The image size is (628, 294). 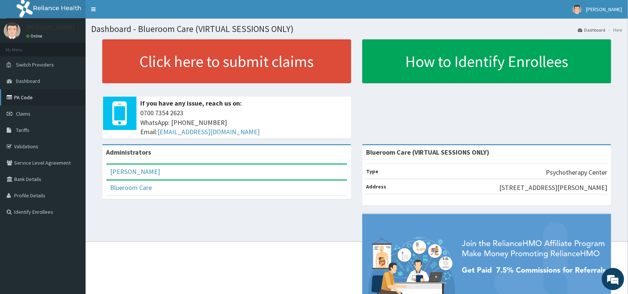 I want to click on b: If you have any issue, reach us on:, so click(x=191, y=103).